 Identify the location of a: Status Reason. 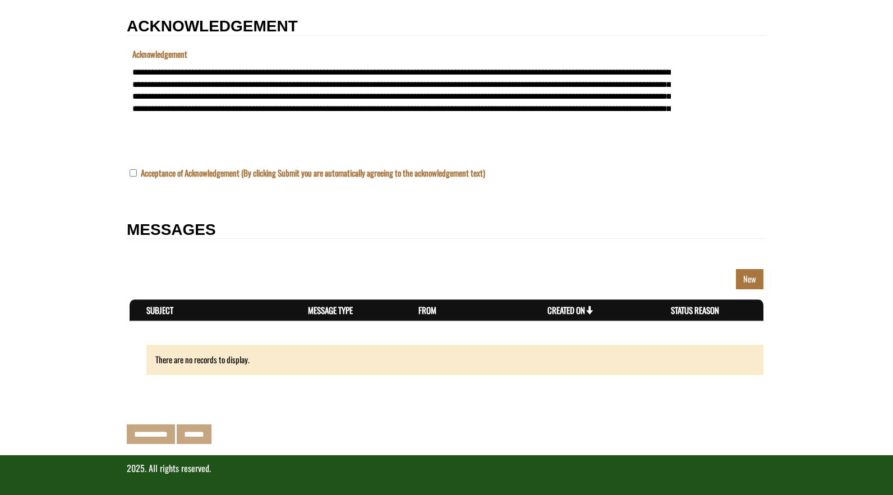
(695, 310).